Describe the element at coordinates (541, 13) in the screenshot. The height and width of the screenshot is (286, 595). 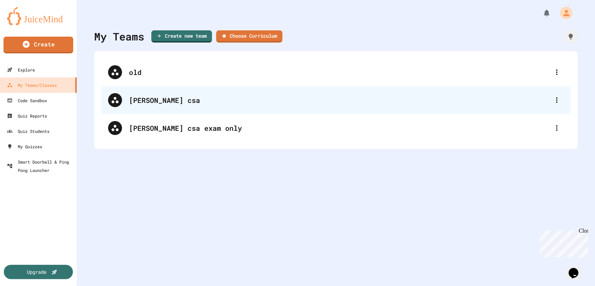
I see `div: My Notifications` at that location.